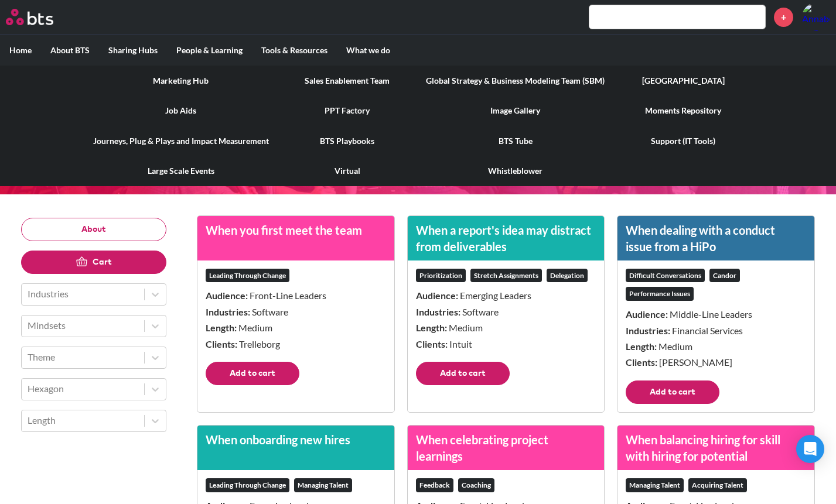  I want to click on div: Candor, so click(725, 276).